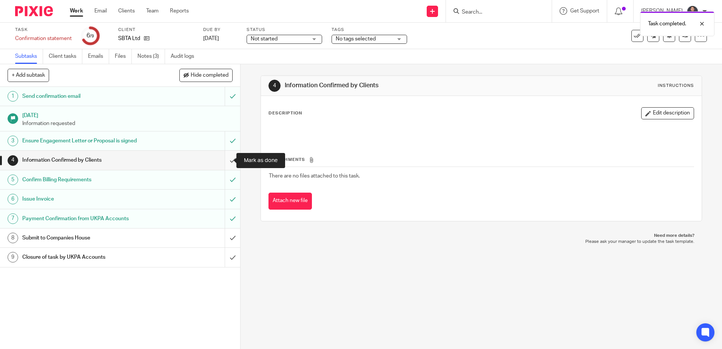 Image resolution: width=722 pixels, height=349 pixels. Describe the element at coordinates (87, 257) in the screenshot. I see `h1: Closure of task by UKPA Accounts` at that location.